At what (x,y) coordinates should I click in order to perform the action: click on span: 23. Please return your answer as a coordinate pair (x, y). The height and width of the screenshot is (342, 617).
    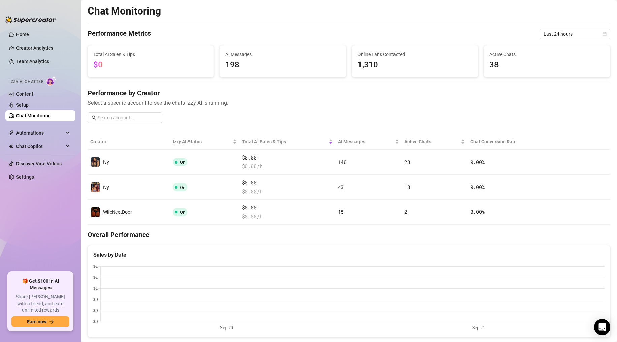
    Looking at the image, I should click on (407, 162).